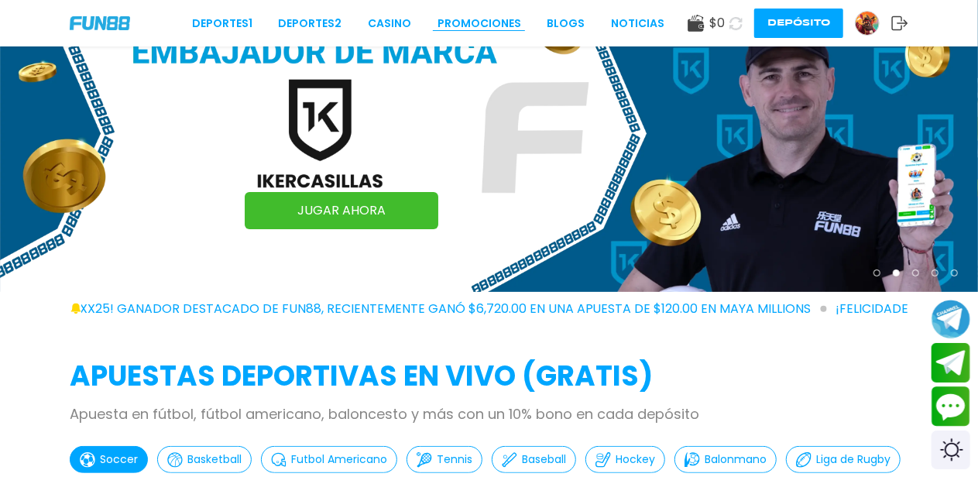  Describe the element at coordinates (951, 363) in the screenshot. I see `button: Join telegram` at that location.